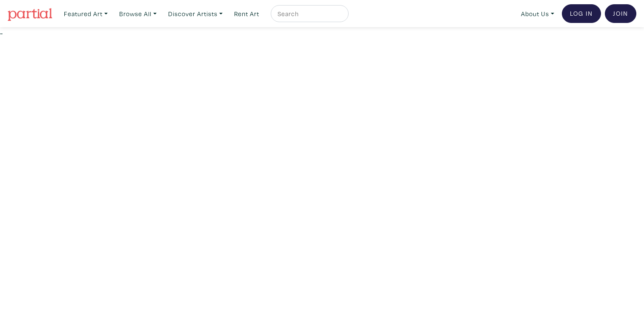  Describe the element at coordinates (138, 13) in the screenshot. I see `a: Browse All` at that location.